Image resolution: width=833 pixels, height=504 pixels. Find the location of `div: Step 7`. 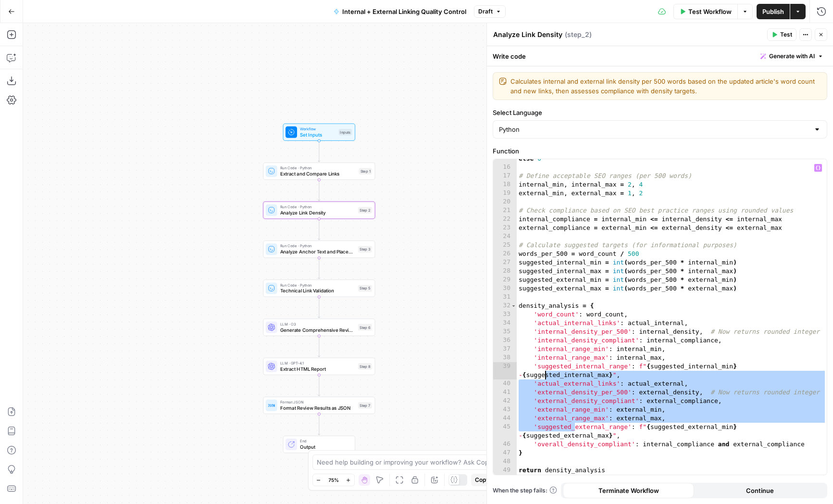

div: Step 7 is located at coordinates (365, 405).